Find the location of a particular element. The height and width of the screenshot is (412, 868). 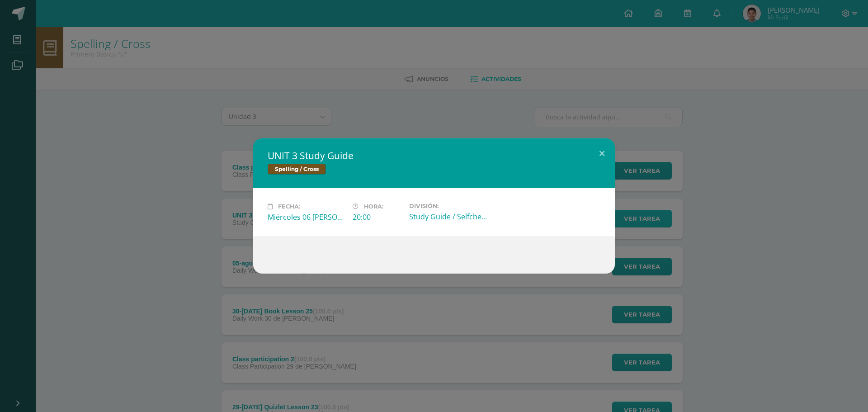

span: Fecha: is located at coordinates (289, 206).